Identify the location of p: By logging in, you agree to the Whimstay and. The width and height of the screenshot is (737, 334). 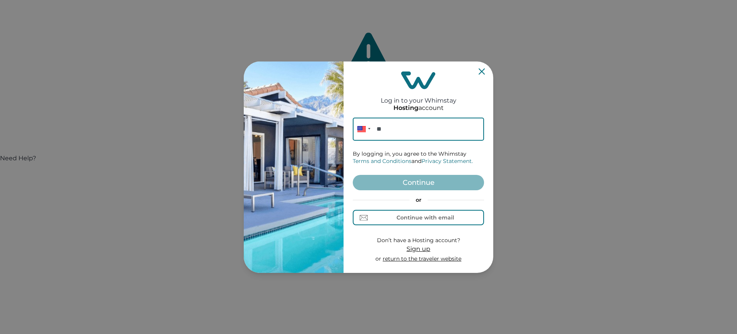
(418, 157).